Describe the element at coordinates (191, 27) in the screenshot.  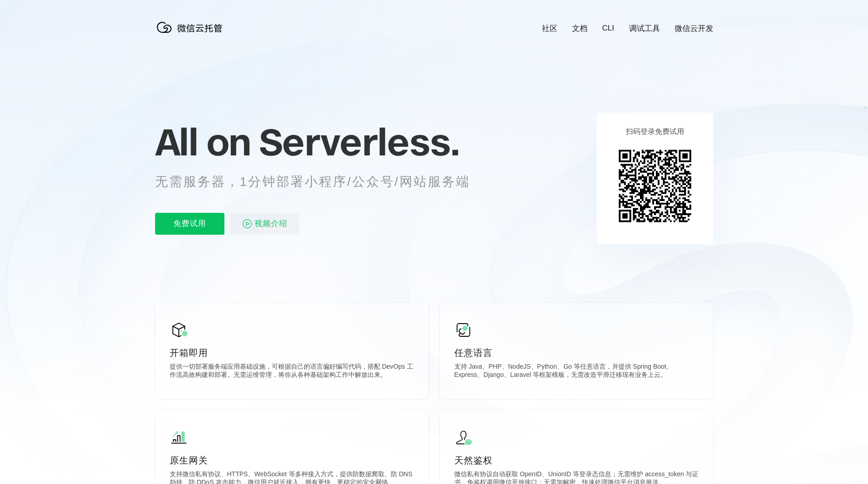
I see `img: 微信云托管` at that location.